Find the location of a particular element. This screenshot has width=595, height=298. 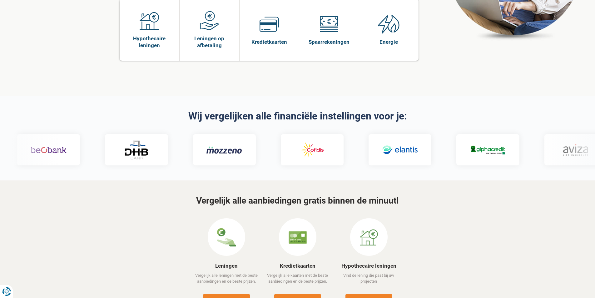

img: Cofidis is located at coordinates (312, 150).